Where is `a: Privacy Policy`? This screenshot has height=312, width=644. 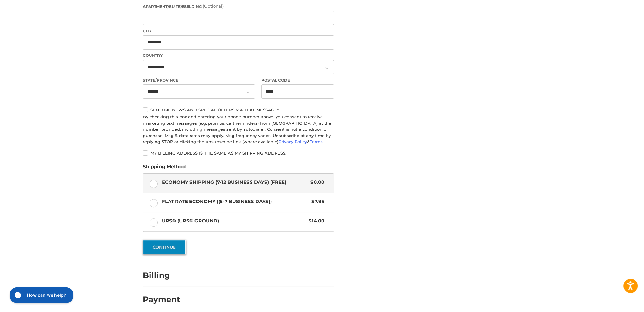 a: Privacy Policy is located at coordinates (293, 141).